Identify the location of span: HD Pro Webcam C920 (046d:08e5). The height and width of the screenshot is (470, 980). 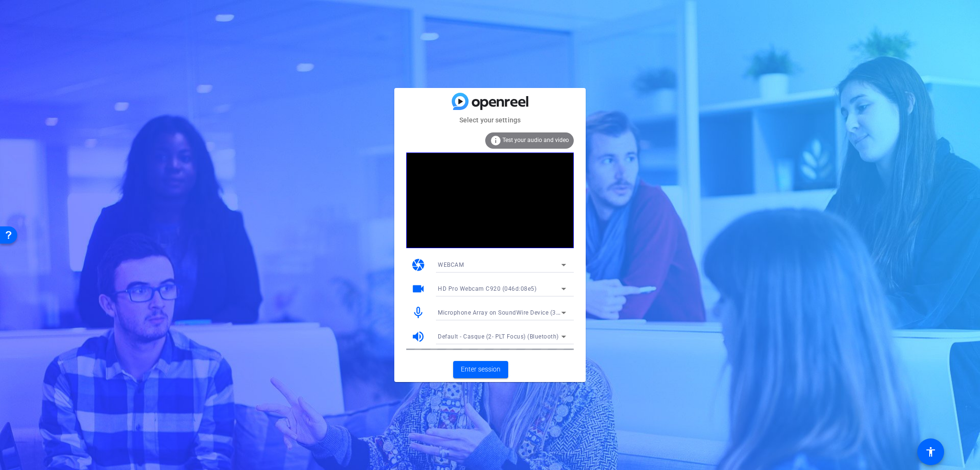
(488, 289).